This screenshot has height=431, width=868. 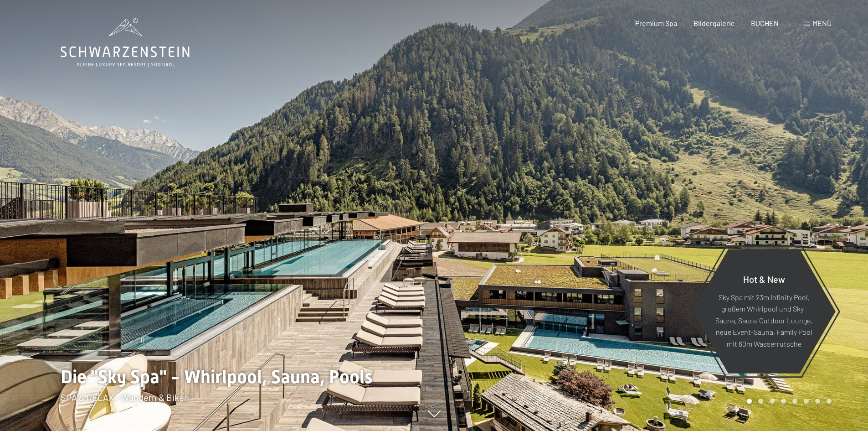 What do you see at coordinates (829, 401) in the screenshot?
I see `div: Carousel Page 8` at bounding box center [829, 401].